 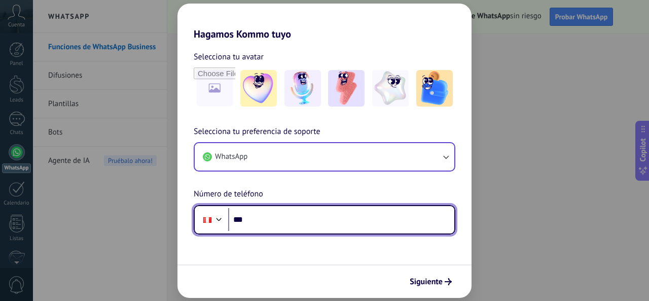 I want to click on span: Selecciona tu preferencia de soporte, so click(x=257, y=132).